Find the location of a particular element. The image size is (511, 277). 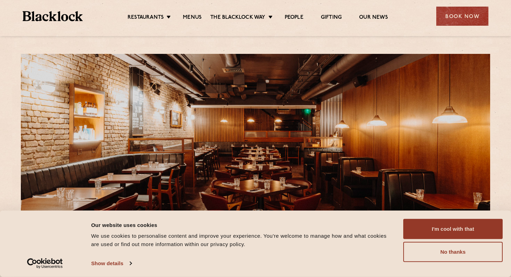

a: Gifting is located at coordinates (331, 18).